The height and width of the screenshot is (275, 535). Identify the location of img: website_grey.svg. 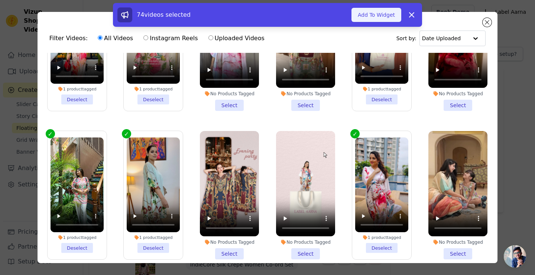
(15, 22).